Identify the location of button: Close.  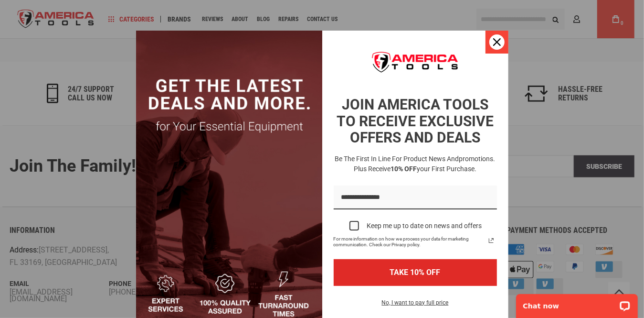
(497, 42).